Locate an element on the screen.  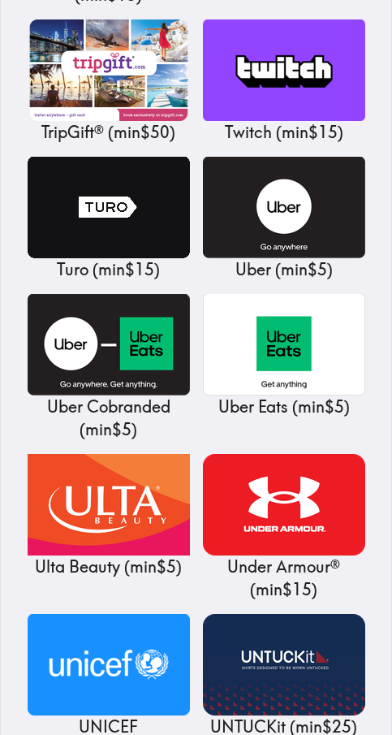
p: Uber Cobranded ( min $5 ) is located at coordinates (109, 418).